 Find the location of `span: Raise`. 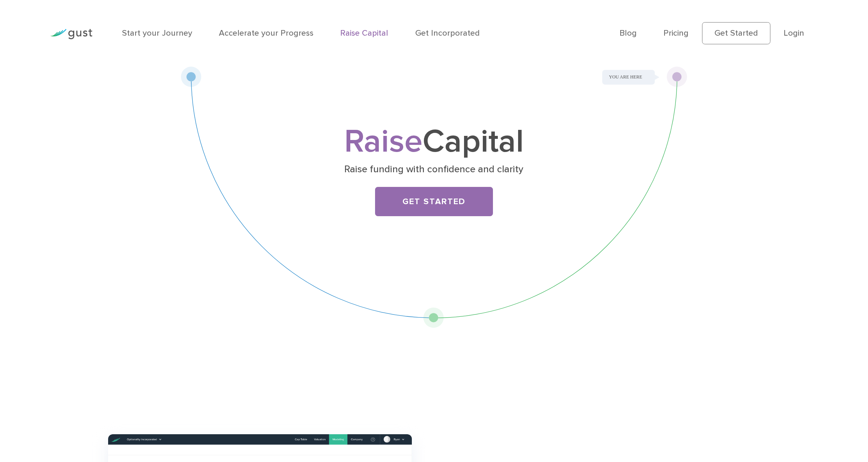

span: Raise is located at coordinates (383, 141).